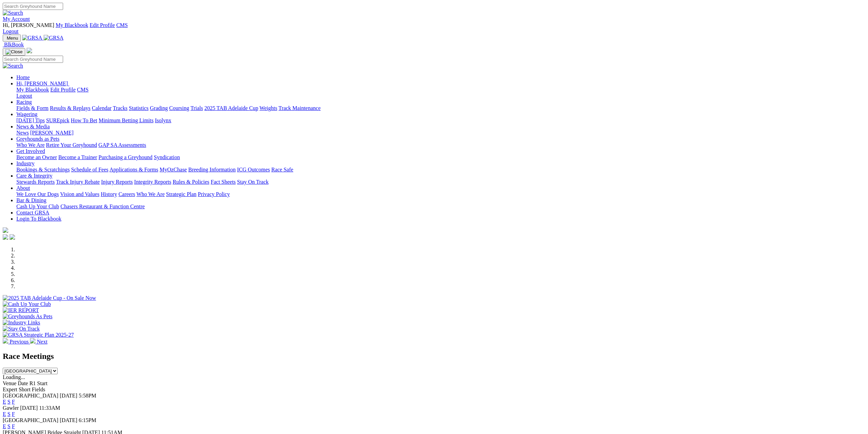 This screenshot has width=868, height=434. What do you see at coordinates (42, 342) in the screenshot?
I see `span: Next` at bounding box center [42, 342].